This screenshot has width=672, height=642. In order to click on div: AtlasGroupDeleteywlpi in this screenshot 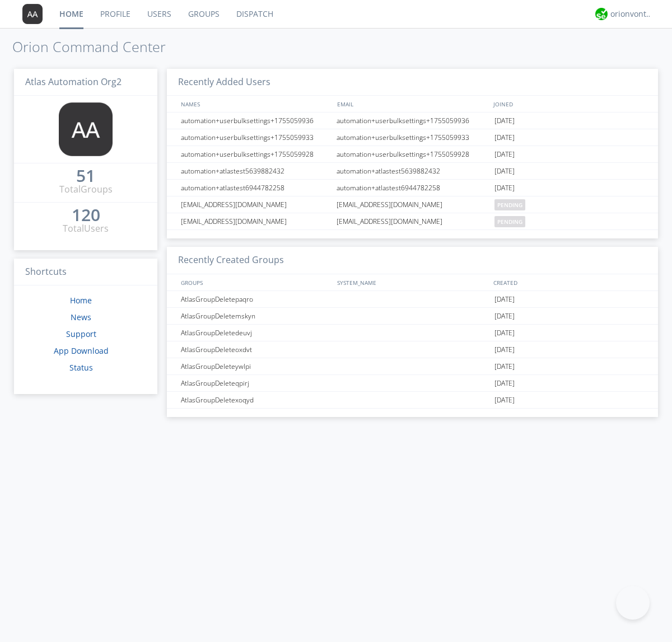, I will do `click(256, 366)`.